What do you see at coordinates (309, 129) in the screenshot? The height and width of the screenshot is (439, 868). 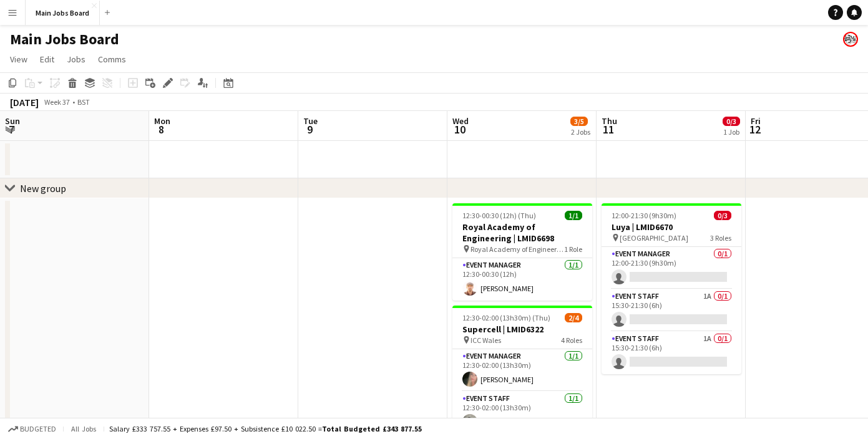 I see `span: 9` at bounding box center [309, 129].